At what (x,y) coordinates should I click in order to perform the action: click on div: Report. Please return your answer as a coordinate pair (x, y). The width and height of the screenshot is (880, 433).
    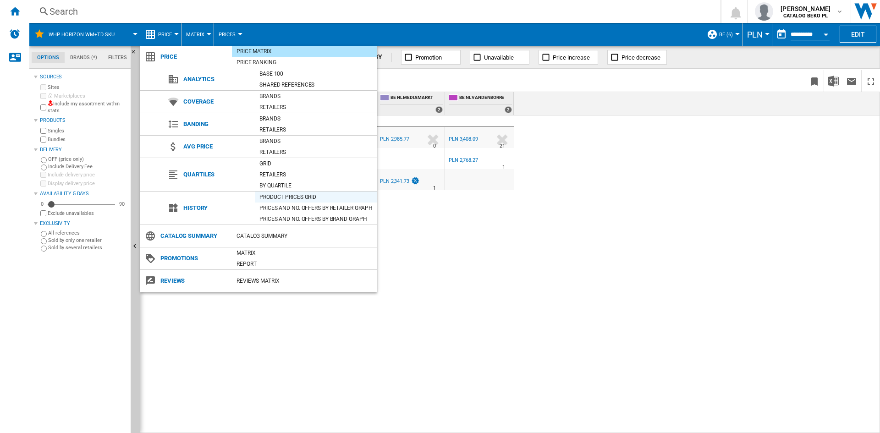
    Looking at the image, I should click on (304, 264).